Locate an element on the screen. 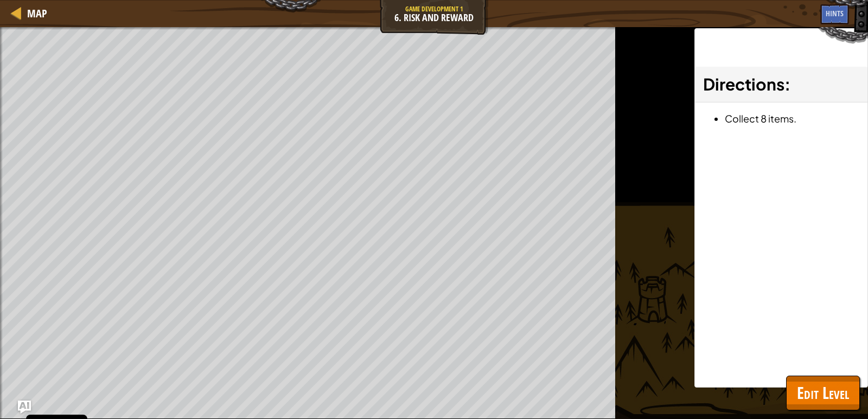 The height and width of the screenshot is (419, 868). span: Map is located at coordinates (37, 13).